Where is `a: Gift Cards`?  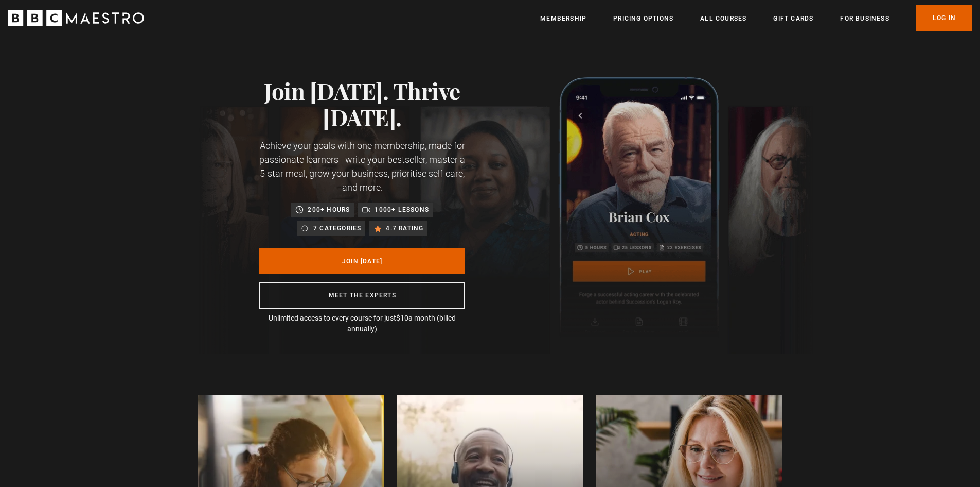
a: Gift Cards is located at coordinates (793, 19).